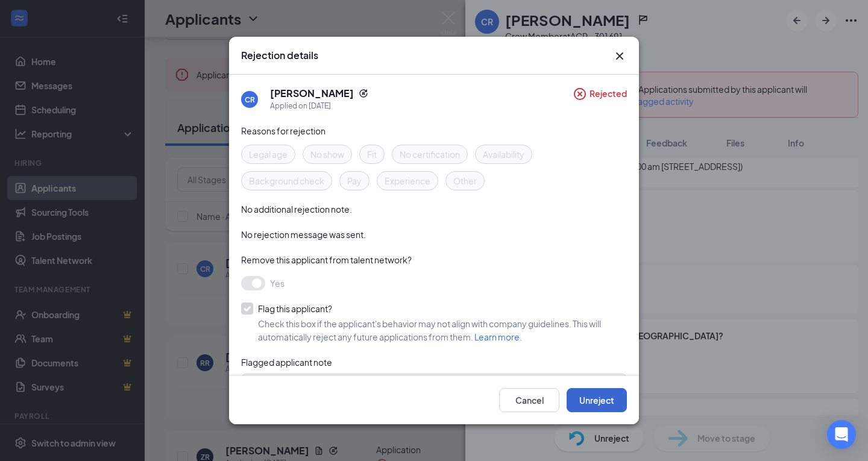 The width and height of the screenshot is (868, 461). I want to click on span: Reasons for rejection, so click(283, 130).